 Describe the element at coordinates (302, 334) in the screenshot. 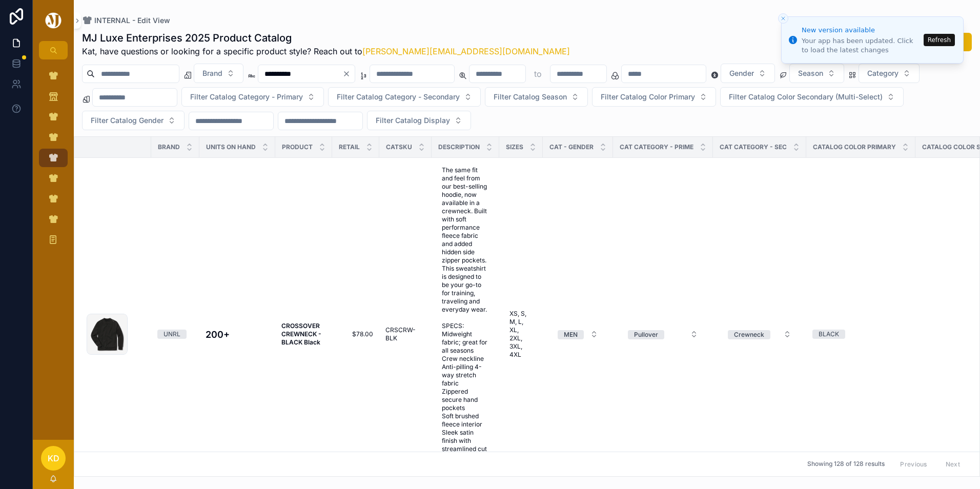

I see `strong: CROSSOVER CREWNECK - BLACK Black` at that location.